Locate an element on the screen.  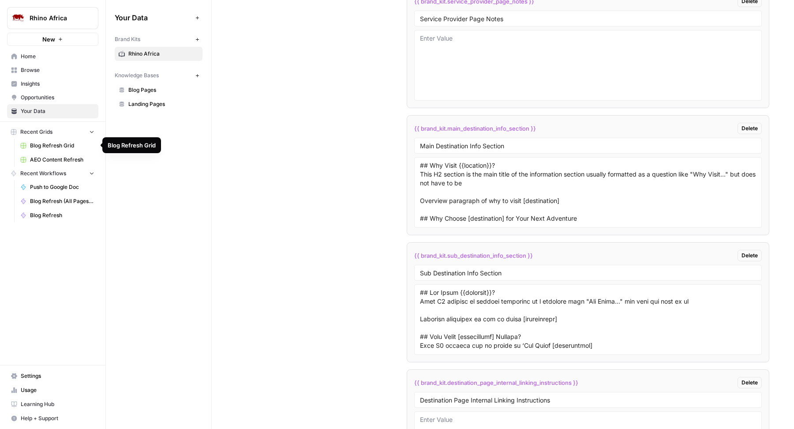
span: Opportunities is located at coordinates (57, 97).